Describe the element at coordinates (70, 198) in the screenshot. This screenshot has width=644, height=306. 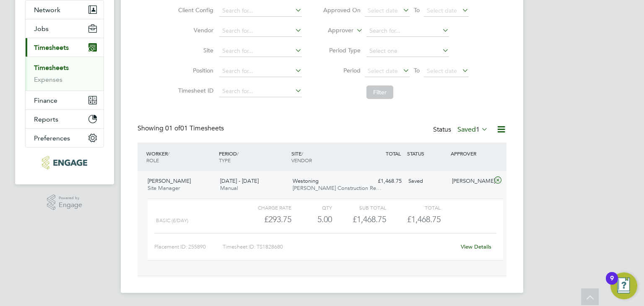
I see `span: Powered by` at that location.